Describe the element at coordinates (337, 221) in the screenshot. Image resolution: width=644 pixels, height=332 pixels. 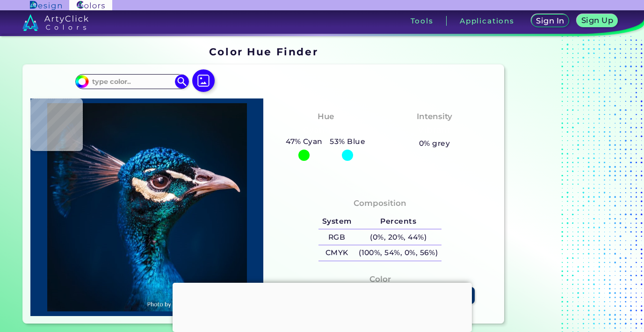
I see `h5: System` at that location.